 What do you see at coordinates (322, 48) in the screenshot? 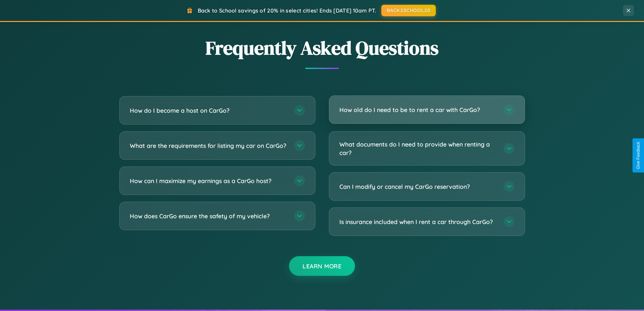
I see `h2: Frequently Asked Questions` at bounding box center [322, 48].